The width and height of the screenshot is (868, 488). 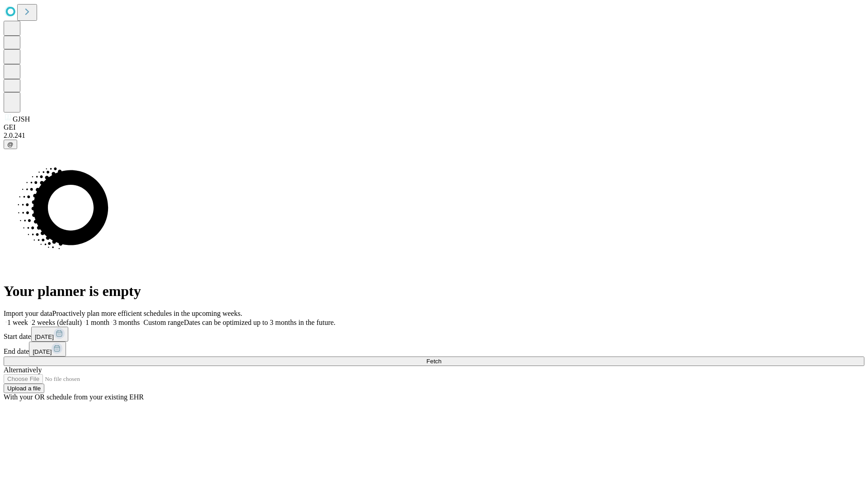 What do you see at coordinates (23, 370) in the screenshot?
I see `span: Alternatively` at bounding box center [23, 370].